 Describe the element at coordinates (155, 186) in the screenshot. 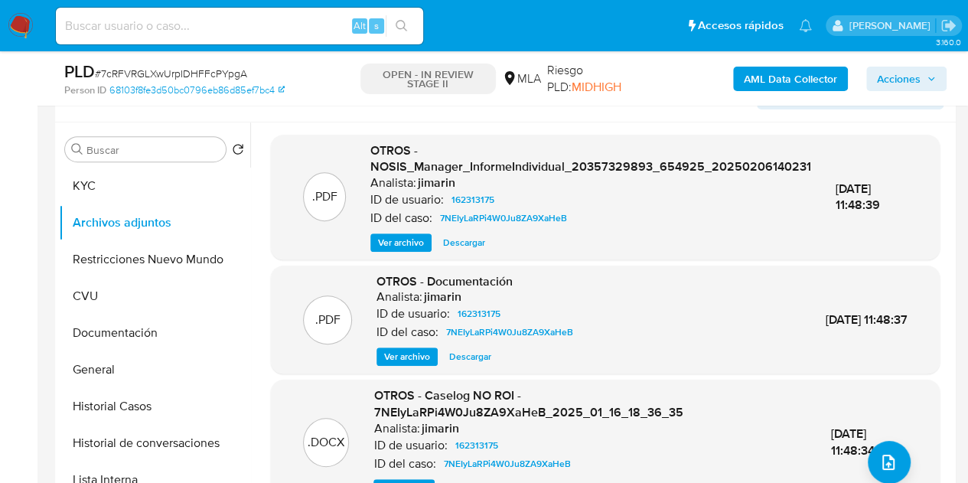

I see `button: KYC` at that location.